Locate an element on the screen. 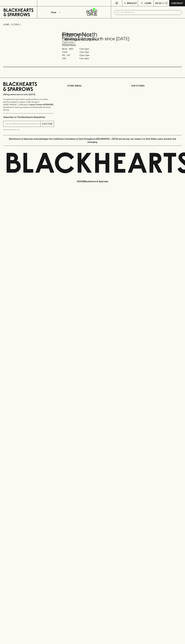 The height and width of the screenshot is (644, 185). p: Checkout is located at coordinates (177, 3).